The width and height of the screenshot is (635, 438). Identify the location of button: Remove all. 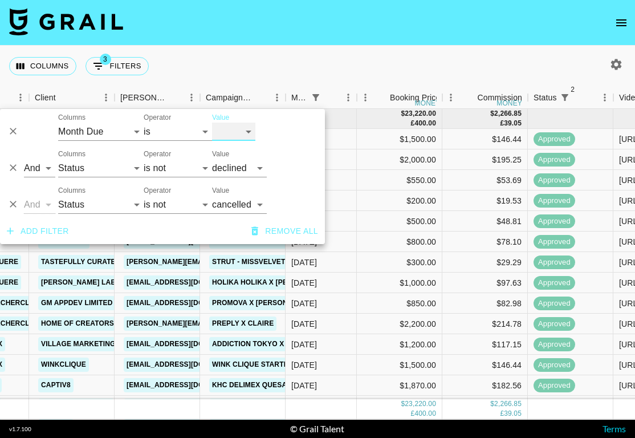
(285, 231).